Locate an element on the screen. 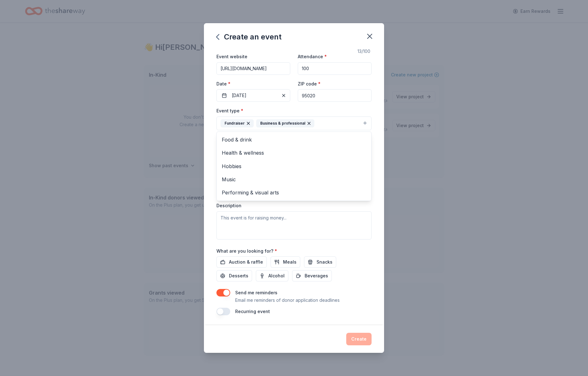  span: Health & wellness is located at coordinates (294, 153).